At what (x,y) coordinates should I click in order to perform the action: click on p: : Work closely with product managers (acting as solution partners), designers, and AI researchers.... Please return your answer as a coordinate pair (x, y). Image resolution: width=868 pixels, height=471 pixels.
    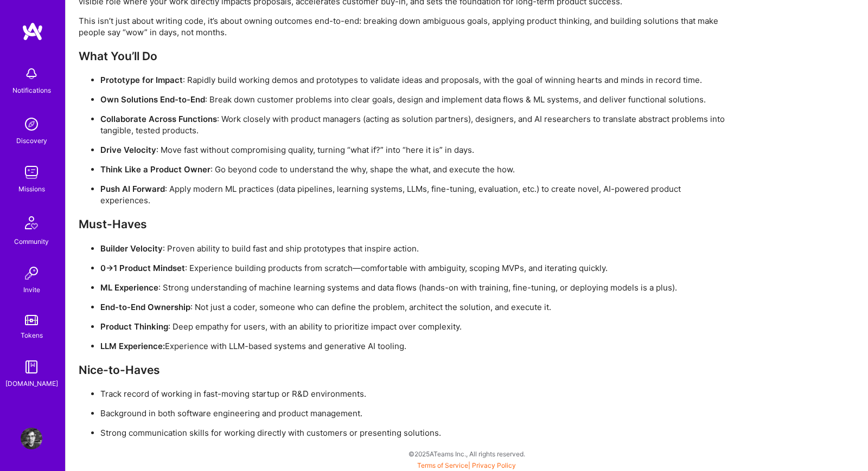
    Looking at the image, I should click on (415, 125).